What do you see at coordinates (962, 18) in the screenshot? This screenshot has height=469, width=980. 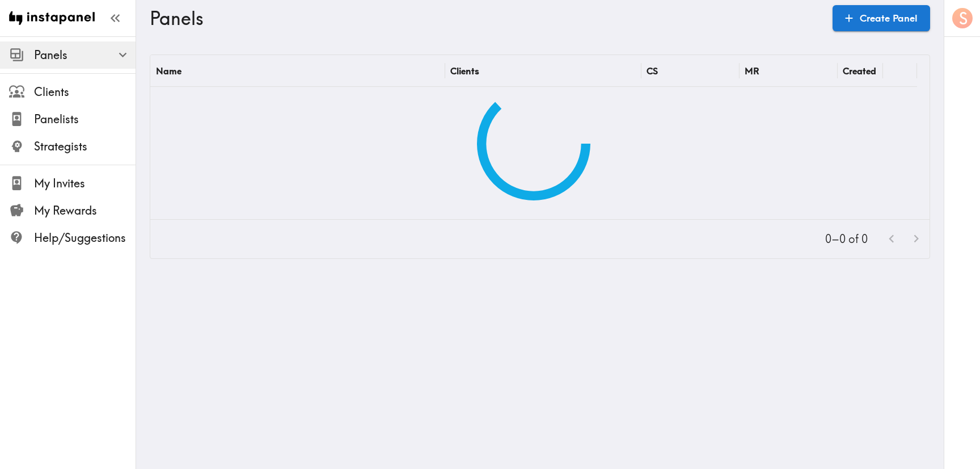 I see `button: S` at bounding box center [962, 18].